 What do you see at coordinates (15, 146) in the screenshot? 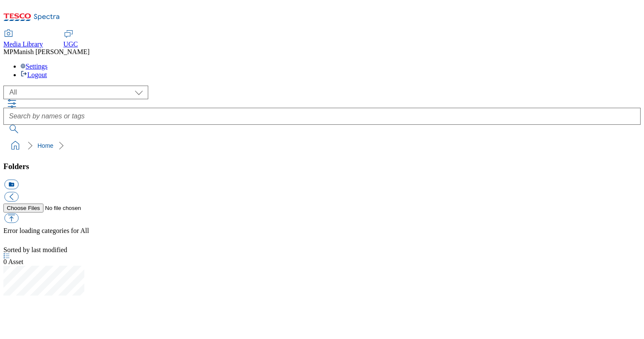
I see `a: home` at bounding box center [15, 146].